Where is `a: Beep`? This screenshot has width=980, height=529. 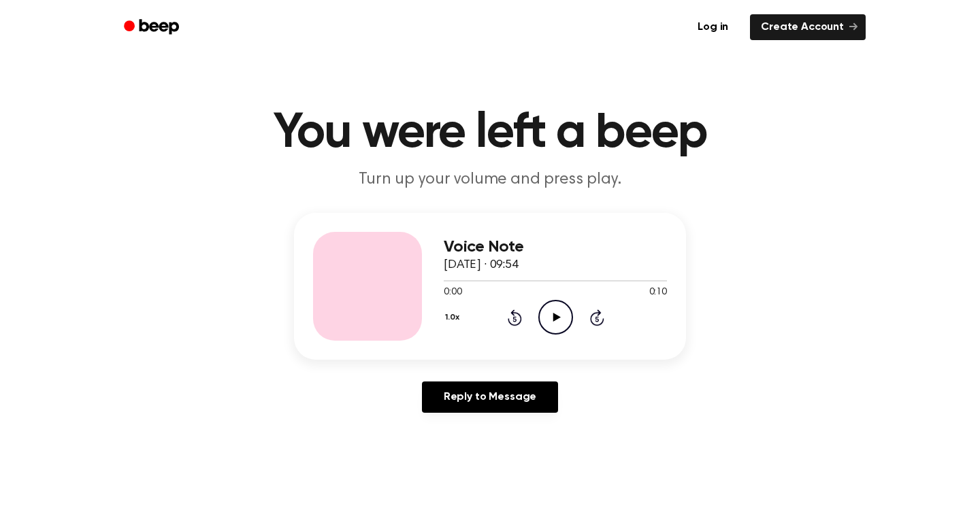 a: Beep is located at coordinates (152, 27).